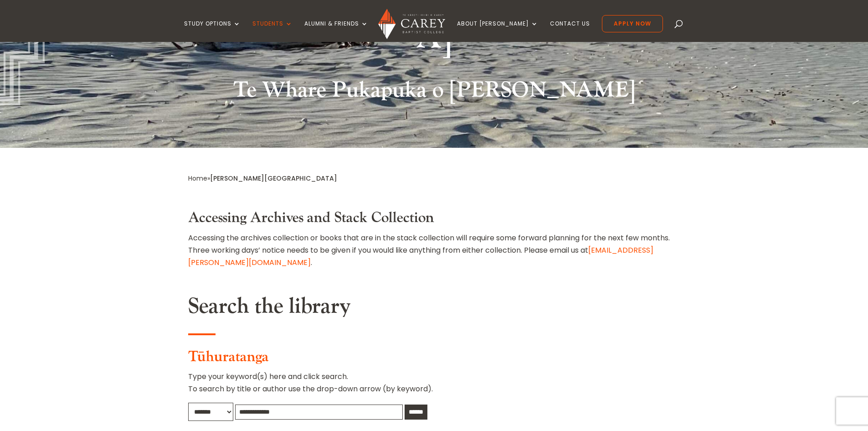  I want to click on a: Home, so click(198, 179).